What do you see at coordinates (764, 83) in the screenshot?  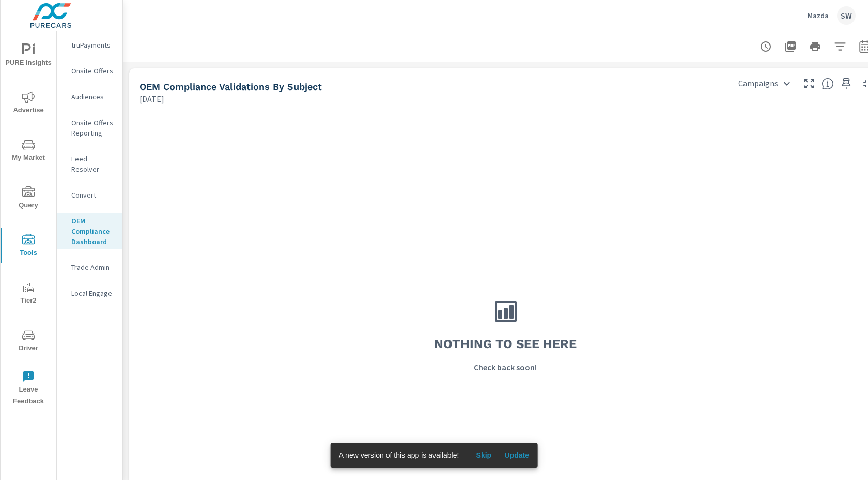 I see `div: Campaigns` at bounding box center [764, 83].